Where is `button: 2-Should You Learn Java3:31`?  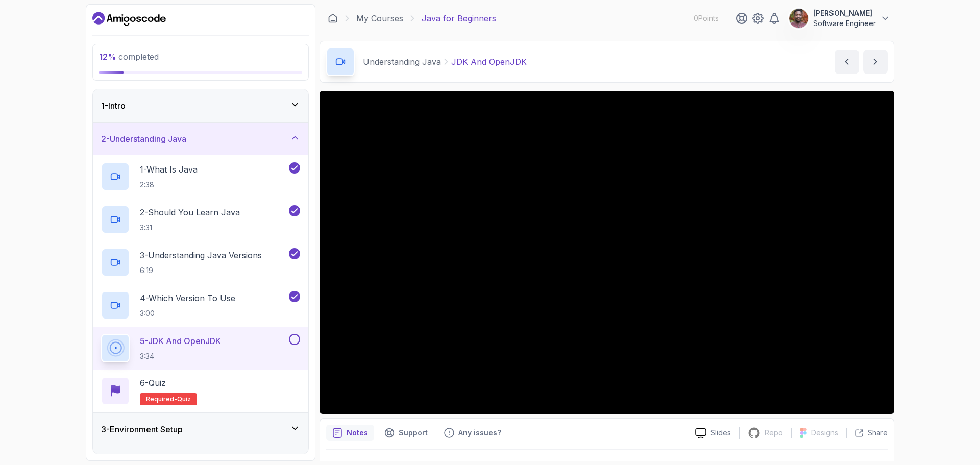
button: 2-Should You Learn Java3:31 is located at coordinates (201, 220).